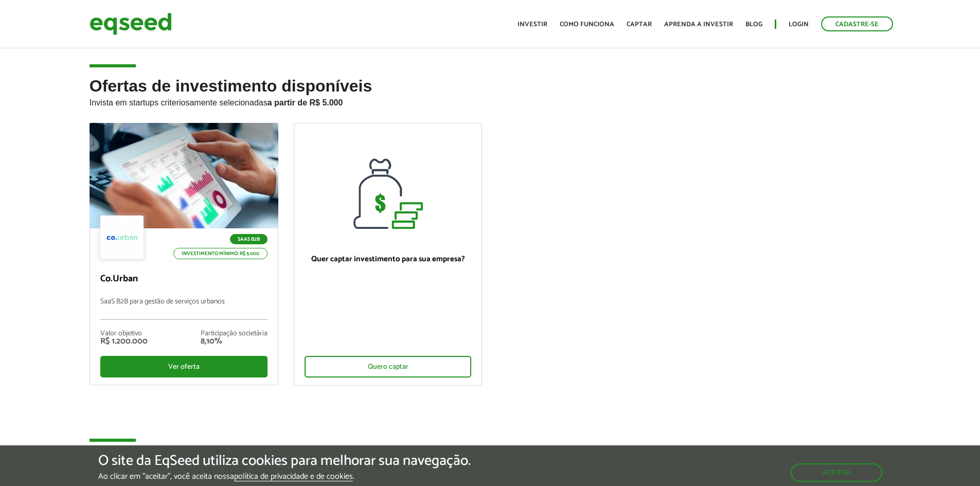 Image resolution: width=980 pixels, height=486 pixels. Describe the element at coordinates (305, 102) in the screenshot. I see `strong: a partir de R$ 5.000` at that location.